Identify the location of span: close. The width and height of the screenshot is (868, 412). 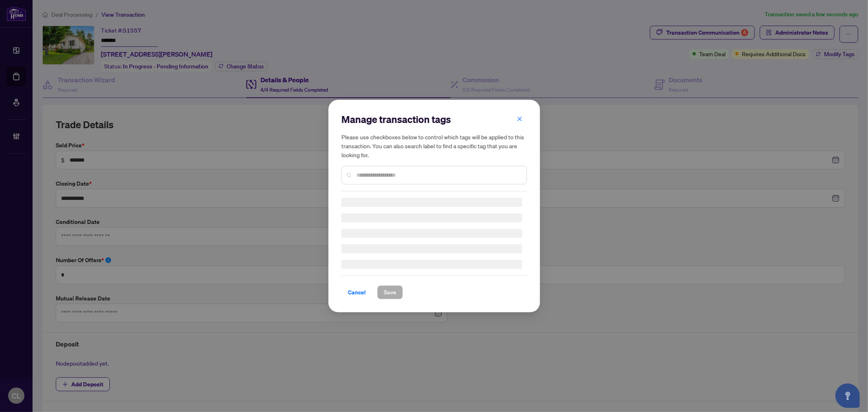
(520, 119).